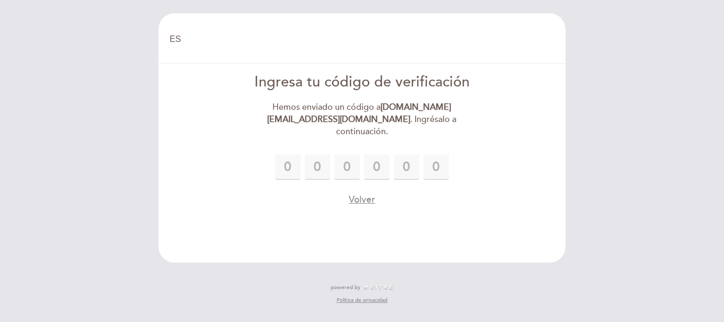 This screenshot has width=724, height=322. What do you see at coordinates (378, 287) in the screenshot?
I see `img: MEITRE` at bounding box center [378, 287].